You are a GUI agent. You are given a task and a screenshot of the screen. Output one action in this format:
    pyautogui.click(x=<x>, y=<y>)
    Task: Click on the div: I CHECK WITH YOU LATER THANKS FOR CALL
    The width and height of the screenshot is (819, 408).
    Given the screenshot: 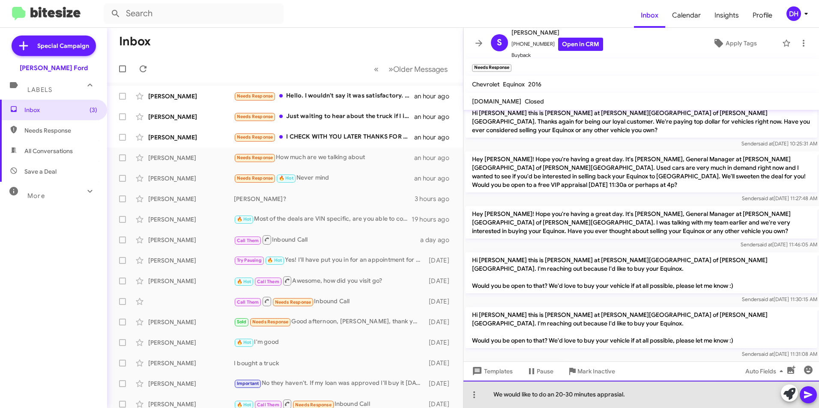 What is the action you would take?
    pyautogui.click(x=324, y=137)
    